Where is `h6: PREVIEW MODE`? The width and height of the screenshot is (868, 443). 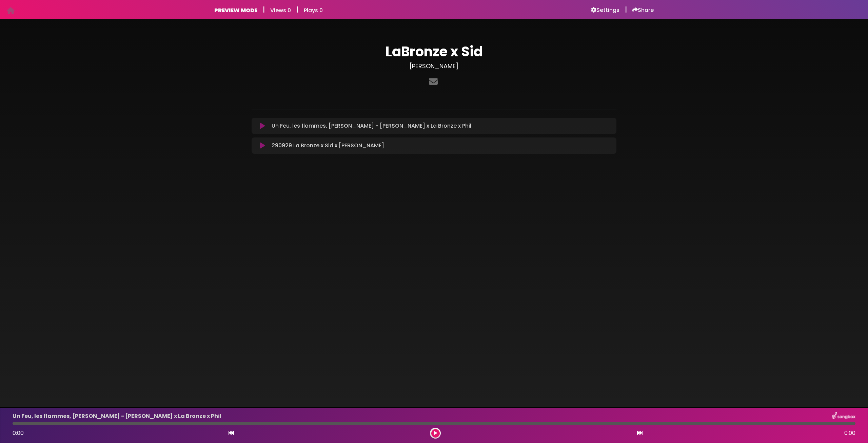 h6: PREVIEW MODE is located at coordinates (236, 10).